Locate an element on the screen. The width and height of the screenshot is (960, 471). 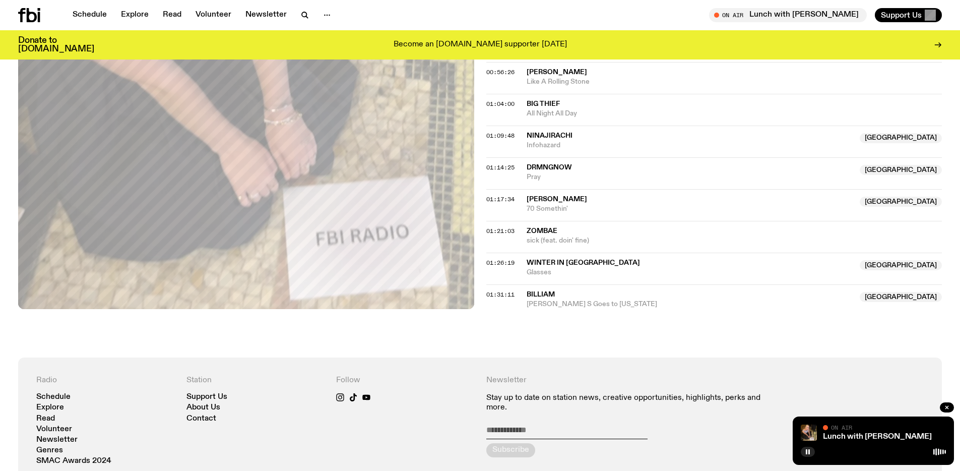
h4: Station is located at coordinates (256, 380).